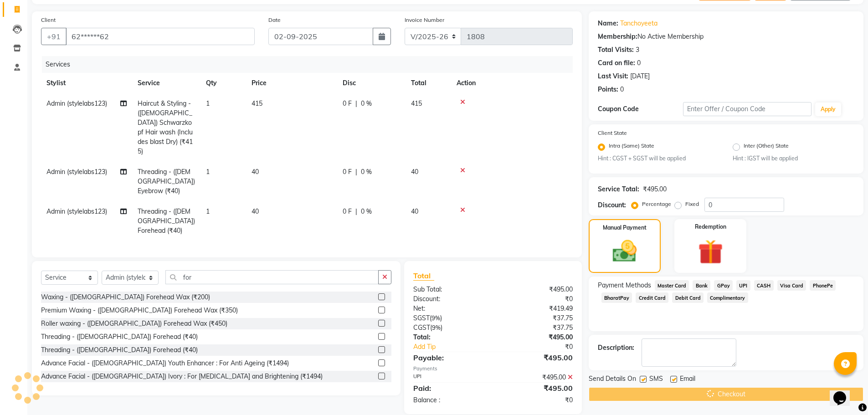 Image resolution: width=868 pixels, height=415 pixels. What do you see at coordinates (450, 358) in the screenshot?
I see `div: Payable:` at bounding box center [450, 358].